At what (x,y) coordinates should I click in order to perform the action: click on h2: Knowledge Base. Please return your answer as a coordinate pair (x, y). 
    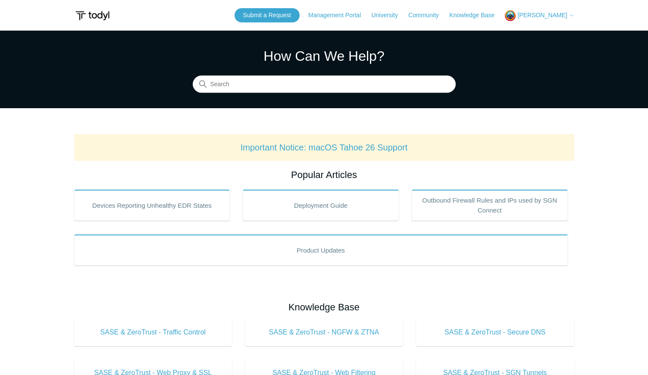
    Looking at the image, I should click on (324, 307).